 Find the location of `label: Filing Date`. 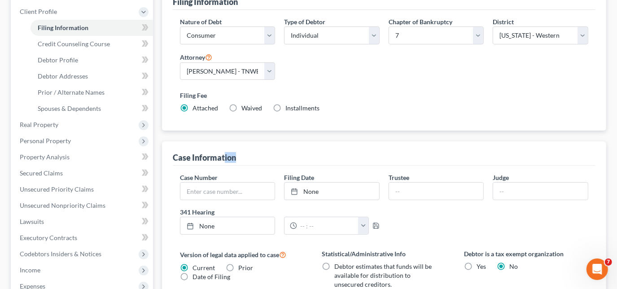

label: Filing Date is located at coordinates (299, 177).